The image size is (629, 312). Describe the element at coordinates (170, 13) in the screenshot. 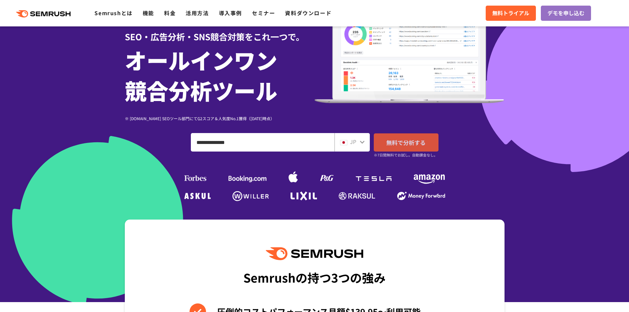

I see `a: 料金` at that location.